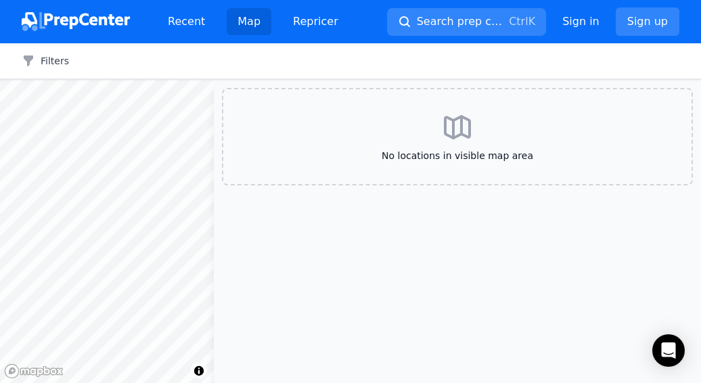 The width and height of the screenshot is (701, 383). Describe the element at coordinates (466, 22) in the screenshot. I see `button: Search prep centersCtrlK` at that location.